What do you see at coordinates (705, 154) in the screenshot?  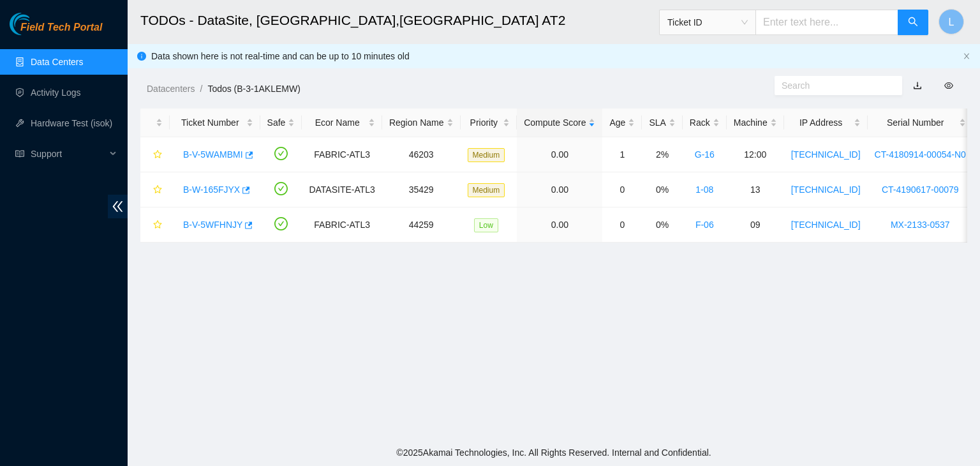 I see `a: G-16` at bounding box center [705, 154].